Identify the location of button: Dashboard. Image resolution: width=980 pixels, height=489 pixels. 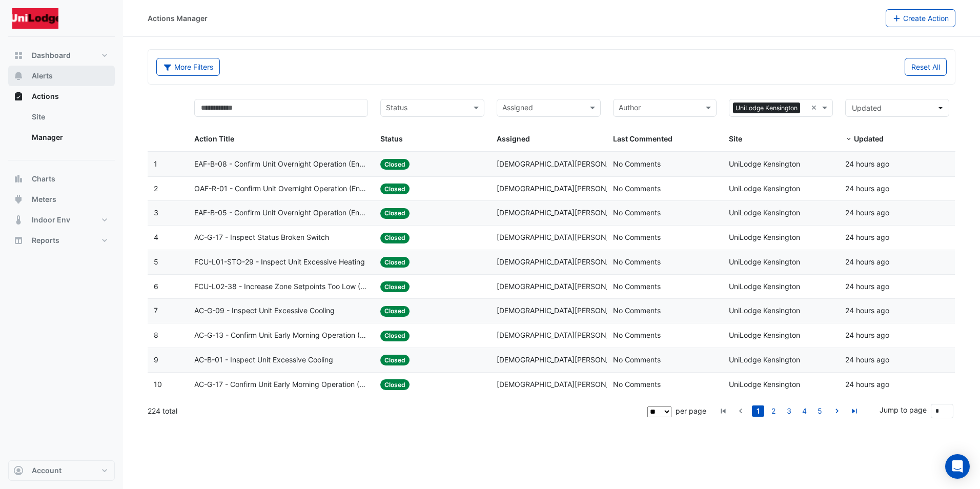
(61, 55).